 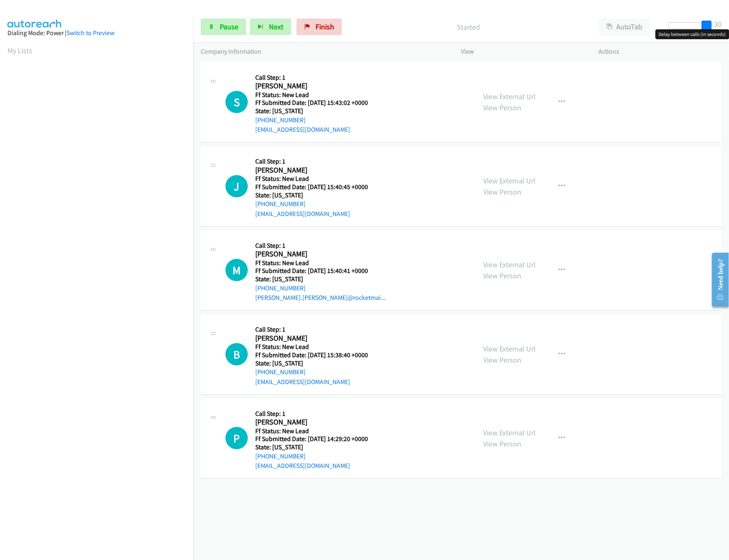 I want to click on span: Pause, so click(x=229, y=27).